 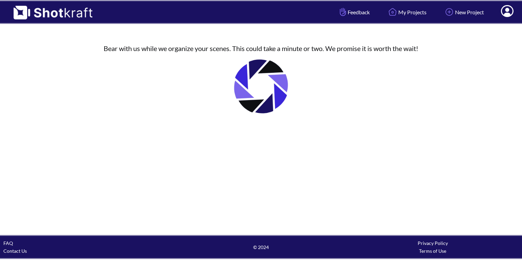 I want to click on div: Privacy Policy, so click(x=433, y=243).